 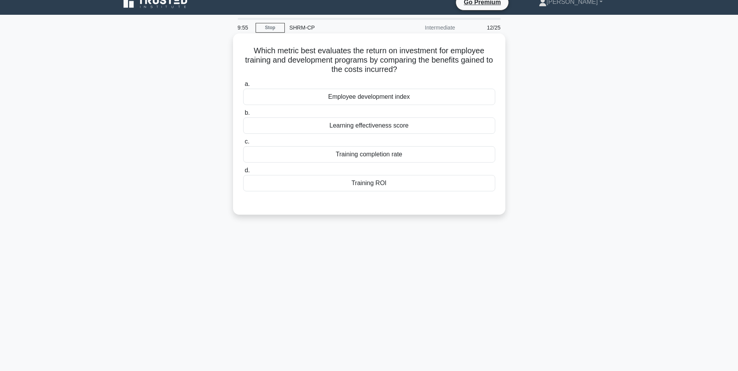 What do you see at coordinates (369, 97) in the screenshot?
I see `div: Employee development index` at bounding box center [369, 97].